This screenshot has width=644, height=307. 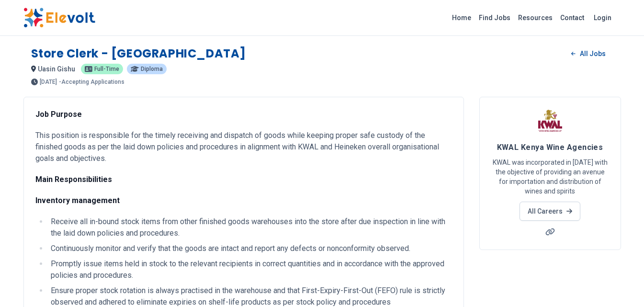 What do you see at coordinates (535, 18) in the screenshot?
I see `a: Resources` at bounding box center [535, 18].